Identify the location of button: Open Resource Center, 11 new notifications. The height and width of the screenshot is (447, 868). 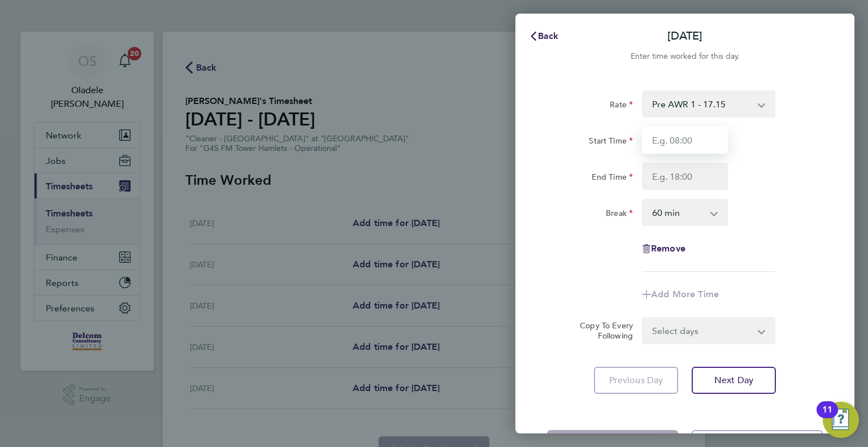
(841, 420).